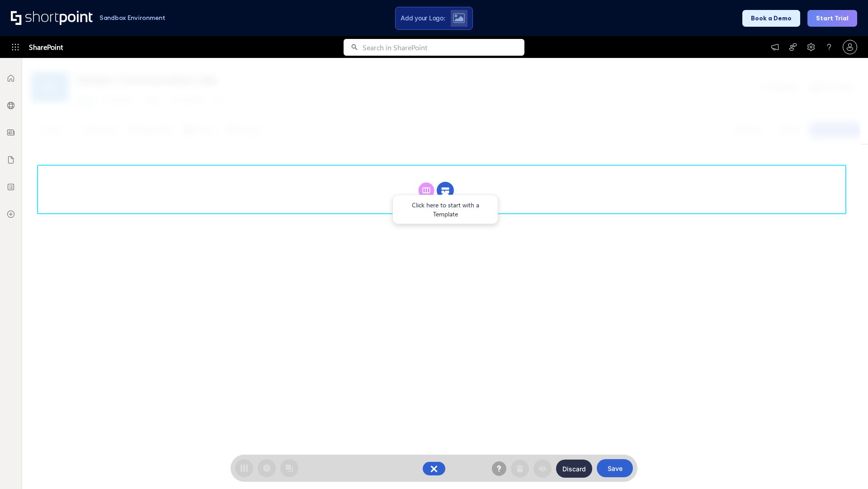 The width and height of the screenshot is (868, 489). What do you see at coordinates (833, 18) in the screenshot?
I see `button: Start Trial` at bounding box center [833, 18].